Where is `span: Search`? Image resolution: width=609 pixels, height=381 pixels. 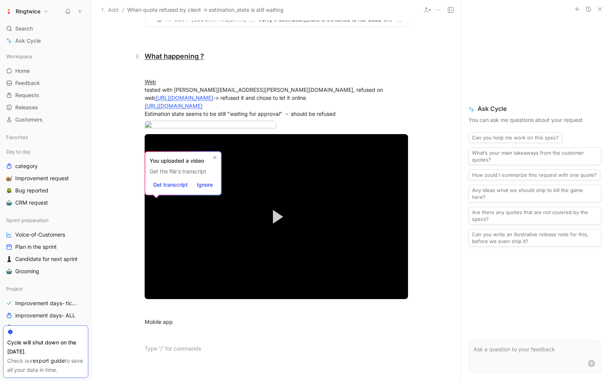
span: Search is located at coordinates (24, 29).